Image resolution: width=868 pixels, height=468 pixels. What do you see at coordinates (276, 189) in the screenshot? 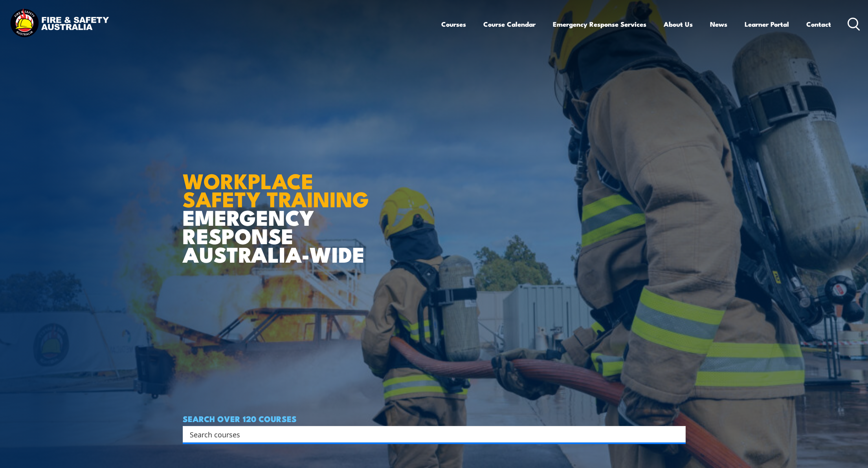
I see `strong: WORKPLACE SAFETY TRAINING` at bounding box center [276, 189].